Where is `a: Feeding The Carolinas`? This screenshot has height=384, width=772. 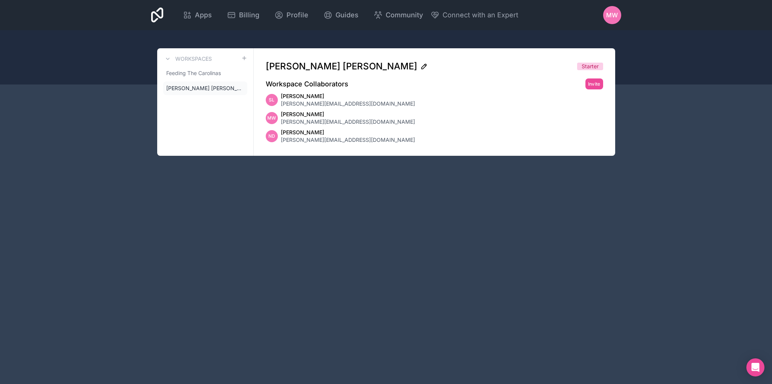 a: Feeding The Carolinas is located at coordinates (205, 73).